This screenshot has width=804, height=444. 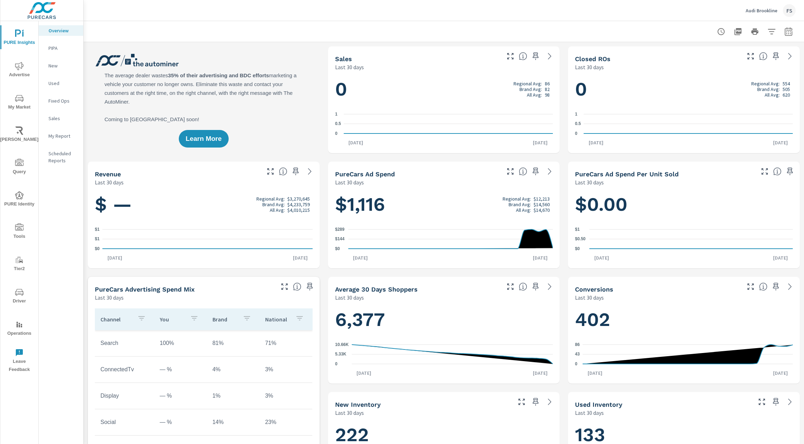 What do you see at coordinates (340, 239) in the screenshot?
I see `text: $144` at bounding box center [340, 239].